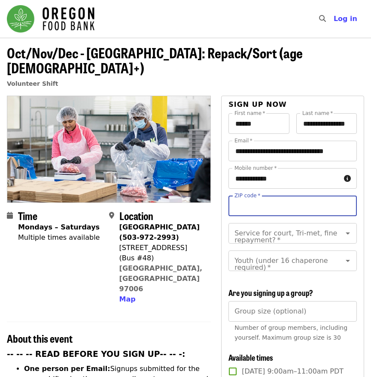  What do you see at coordinates (127, 299) in the screenshot?
I see `span: Map` at bounding box center [127, 299].